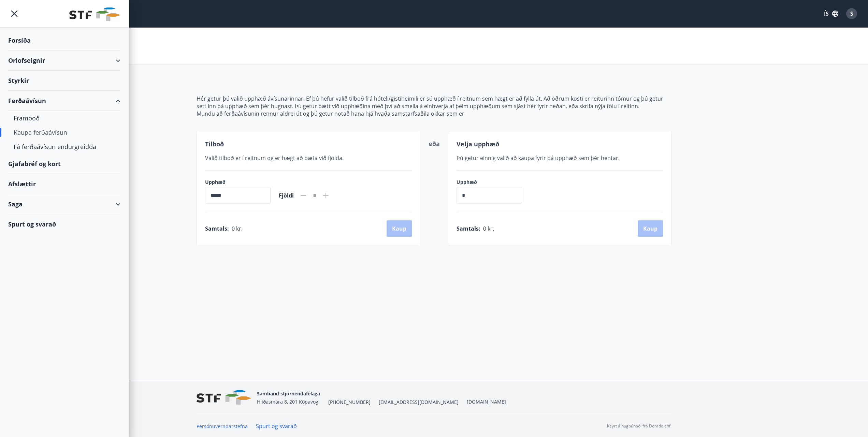 The image size is (868, 437). Describe the element at coordinates (64, 60) in the screenshot. I see `div: Orlofseignir` at that location.